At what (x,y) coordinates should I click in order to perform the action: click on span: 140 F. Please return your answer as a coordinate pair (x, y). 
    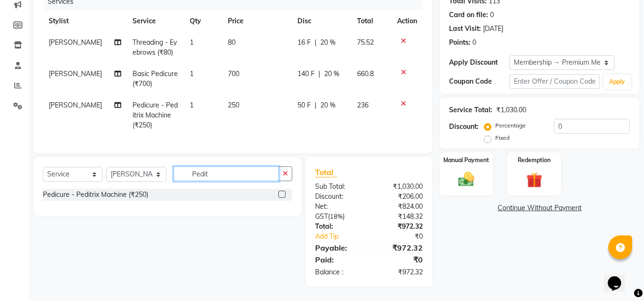
    Looking at the image, I should click on (306, 74).